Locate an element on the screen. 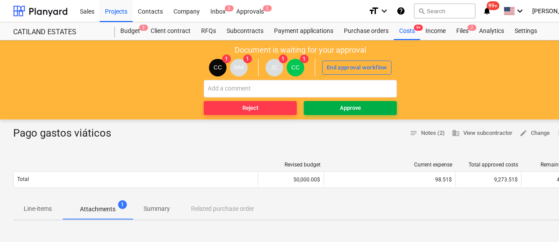  button: Notes (2) is located at coordinates (427, 133).